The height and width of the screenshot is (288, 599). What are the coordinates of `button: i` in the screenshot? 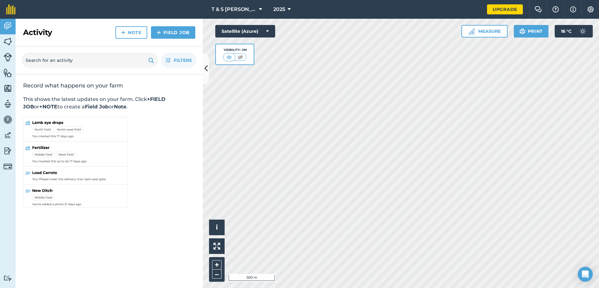 It's located at (217, 227).